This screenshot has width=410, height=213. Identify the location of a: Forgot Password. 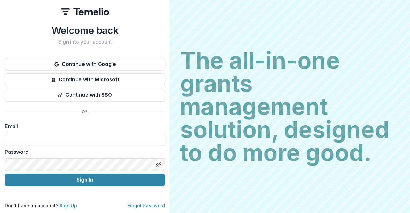
(146, 205).